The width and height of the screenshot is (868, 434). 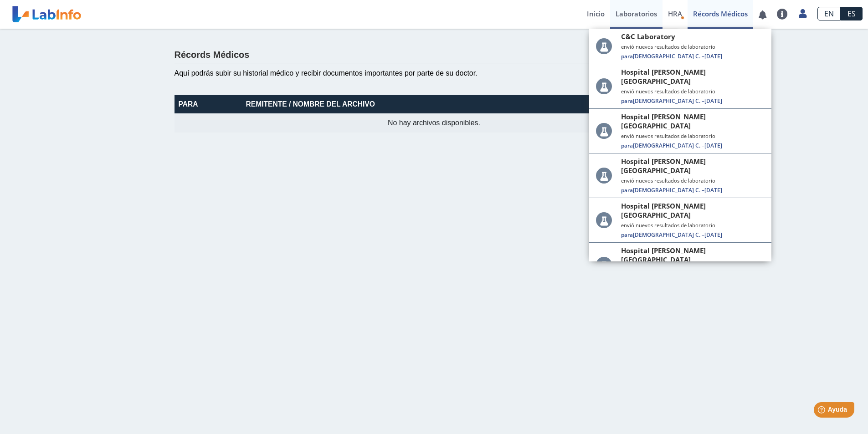 I want to click on h4: Récords Médicos, so click(x=212, y=55).